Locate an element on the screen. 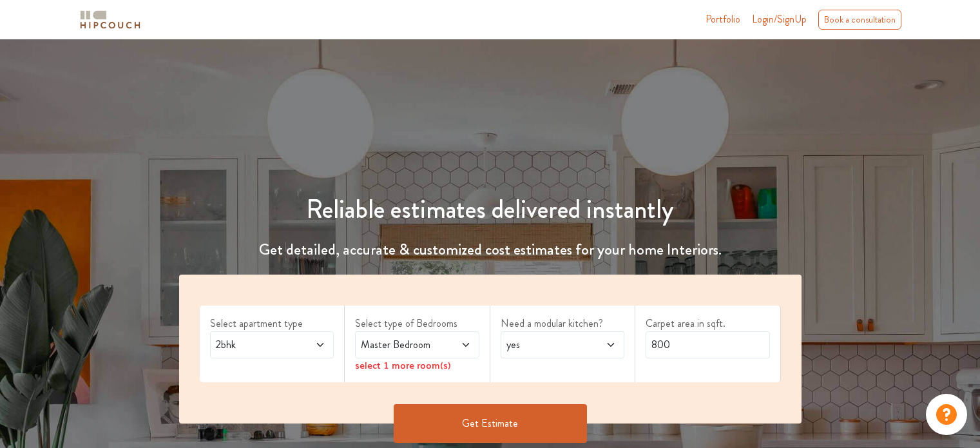 The width and height of the screenshot is (980, 448). label: Need a modular kitchen? is located at coordinates (563, 323).